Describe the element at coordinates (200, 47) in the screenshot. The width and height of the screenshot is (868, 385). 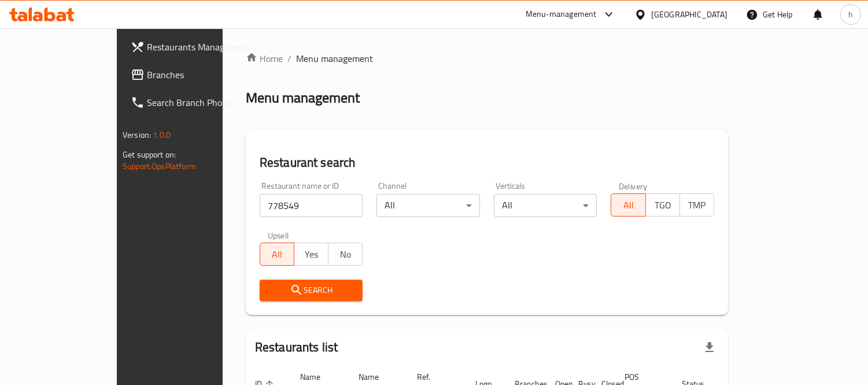
I see `span: Restaurants Management` at that location.